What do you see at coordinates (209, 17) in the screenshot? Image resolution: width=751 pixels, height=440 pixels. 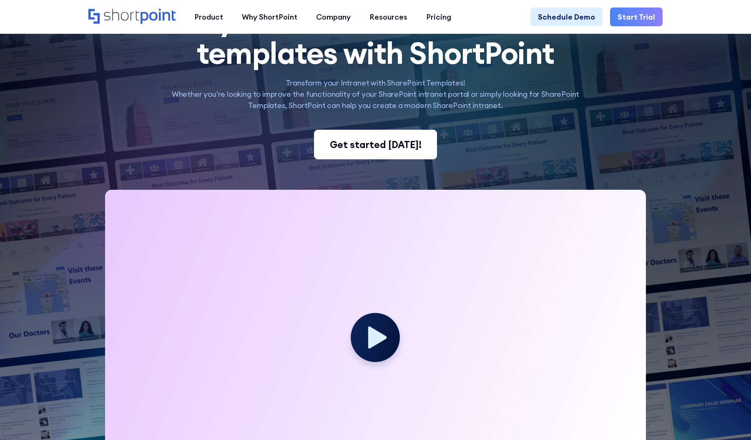 I see `div: Product` at bounding box center [209, 17].